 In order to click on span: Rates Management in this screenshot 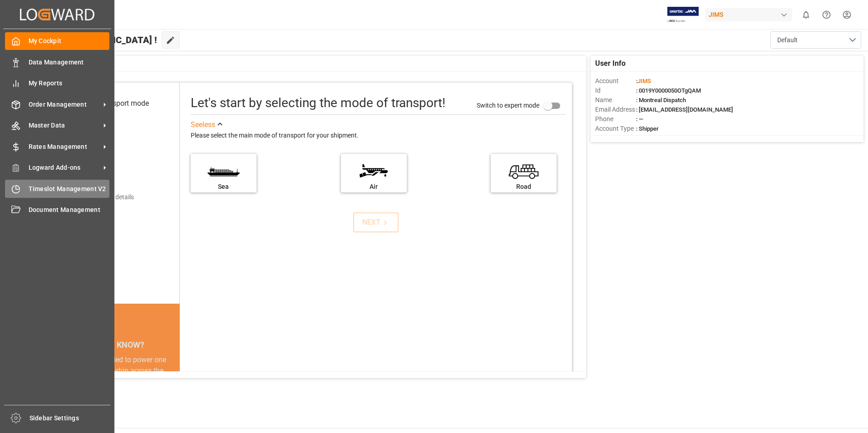, I will do `click(65, 147)`.